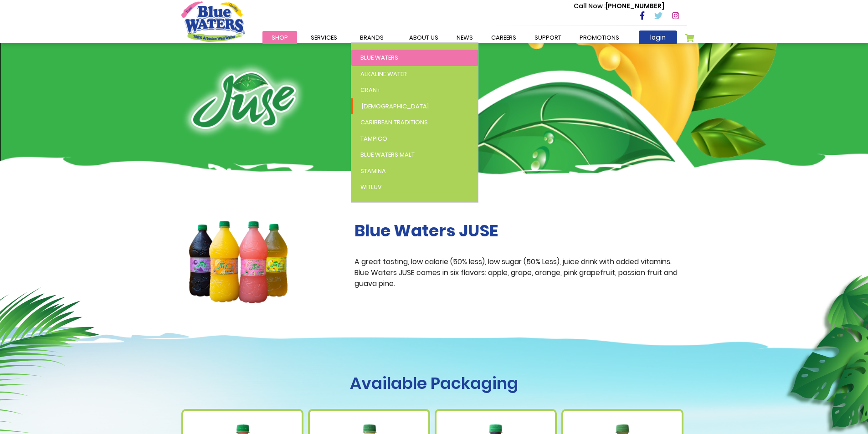  I want to click on span: Caribbean Traditions, so click(395, 122).